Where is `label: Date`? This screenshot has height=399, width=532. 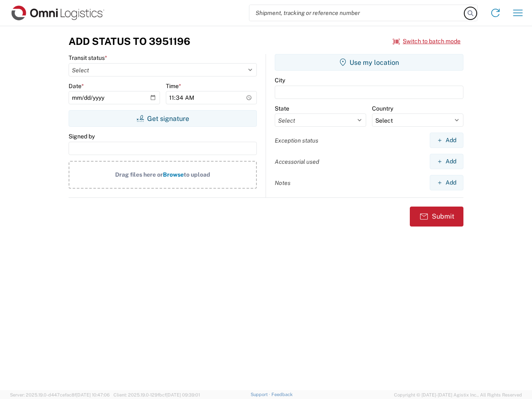 label: Date is located at coordinates (76, 86).